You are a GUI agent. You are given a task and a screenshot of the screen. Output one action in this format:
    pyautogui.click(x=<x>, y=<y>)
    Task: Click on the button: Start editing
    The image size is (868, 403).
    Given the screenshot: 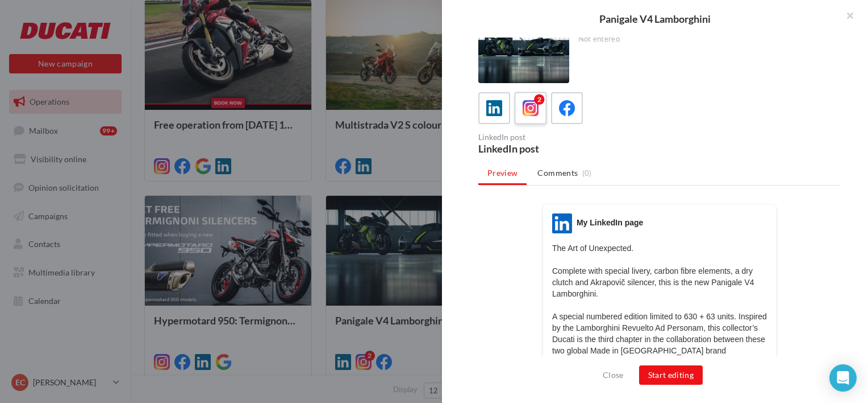 What is the action you would take?
    pyautogui.click(x=671, y=375)
    